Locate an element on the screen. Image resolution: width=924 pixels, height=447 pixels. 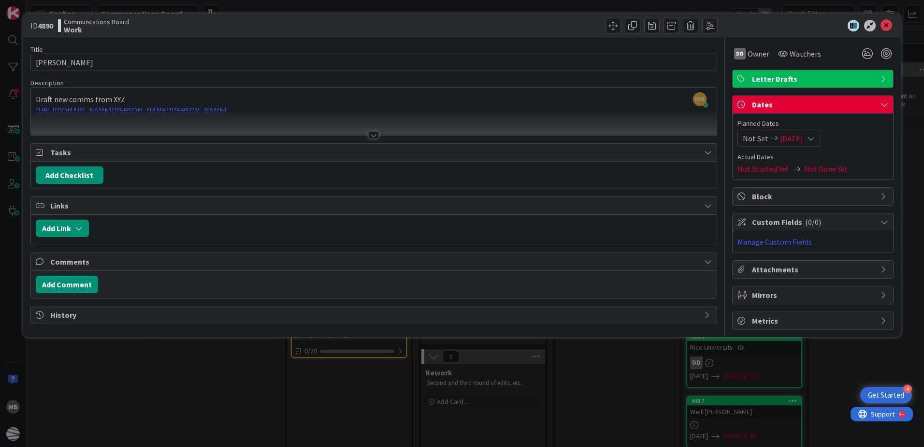
span: Communcations Board is located at coordinates (96, 22).